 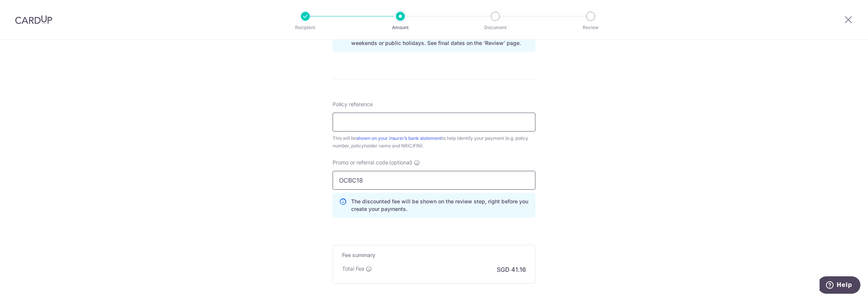 What do you see at coordinates (401, 163) in the screenshot?
I see `span: (optional)` at bounding box center [401, 163].